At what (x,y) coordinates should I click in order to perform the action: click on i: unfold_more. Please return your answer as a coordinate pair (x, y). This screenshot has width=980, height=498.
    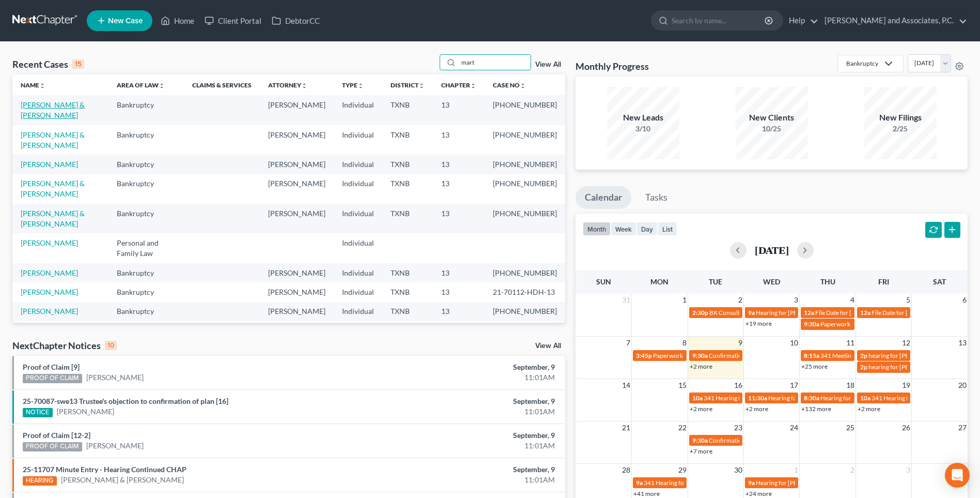
    Looking at the image, I should click on (473, 86).